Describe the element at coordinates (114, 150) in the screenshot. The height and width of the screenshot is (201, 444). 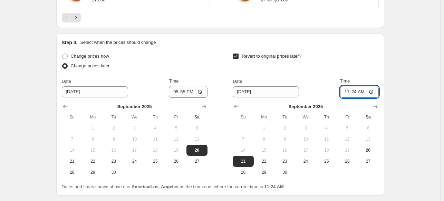
I see `button: Tuesday September 16 2025` at that location.